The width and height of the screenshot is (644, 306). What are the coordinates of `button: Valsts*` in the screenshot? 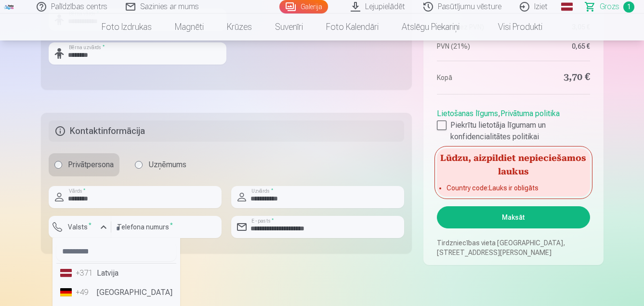 It's located at (80, 227).